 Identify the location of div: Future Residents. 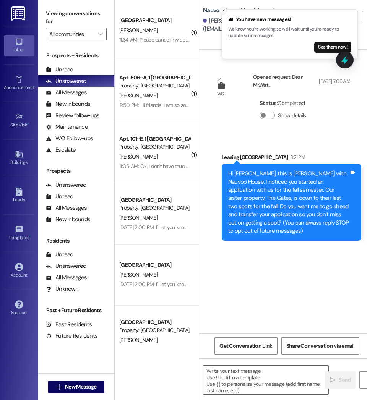
(71, 336).